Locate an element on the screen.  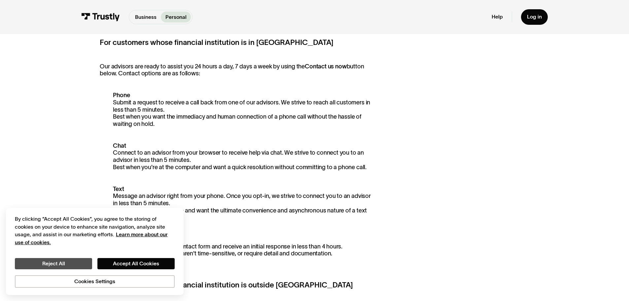
strong: Contact us now is located at coordinates (325, 66).